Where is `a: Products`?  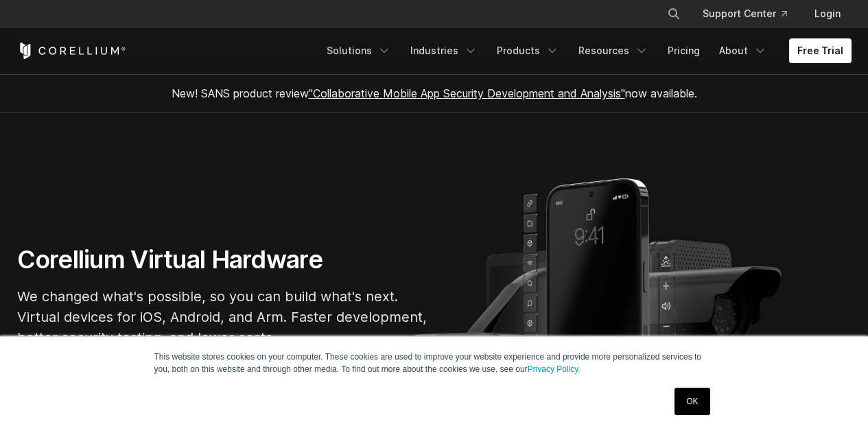
a: Products is located at coordinates (527, 51).